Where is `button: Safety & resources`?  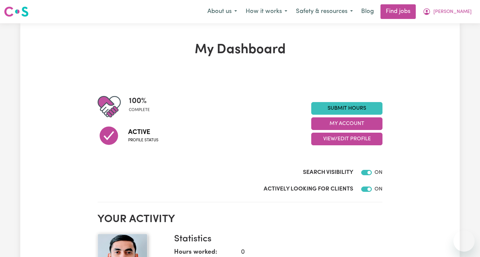
button: Safety & resources is located at coordinates (324, 12).